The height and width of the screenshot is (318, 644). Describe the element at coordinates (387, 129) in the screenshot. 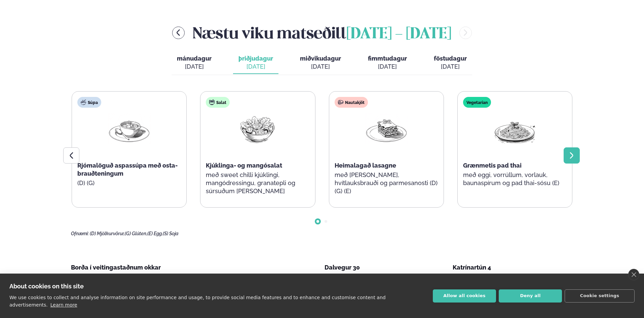

I see `img: Lasagna.png` at that location.